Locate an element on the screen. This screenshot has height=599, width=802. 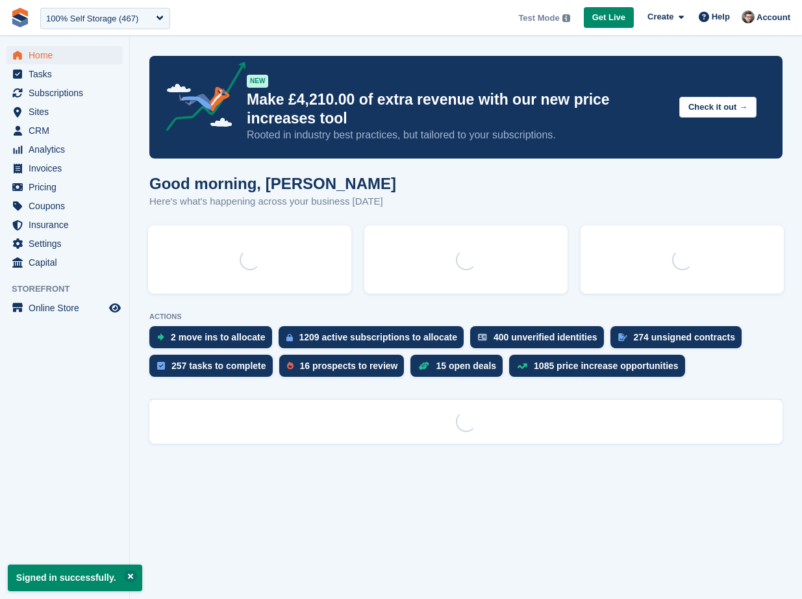
img: icon-info-grey-7440780725fd019a000dd9b08b2336e03edf1995a4989e88bcd33f0948082b44.svg is located at coordinates (566, 18).